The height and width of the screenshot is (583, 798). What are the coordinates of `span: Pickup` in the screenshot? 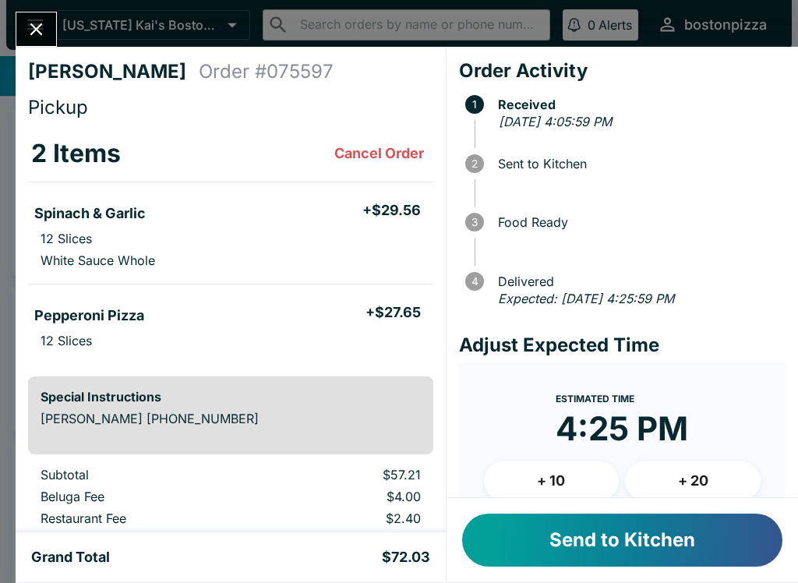 It's located at (58, 107).